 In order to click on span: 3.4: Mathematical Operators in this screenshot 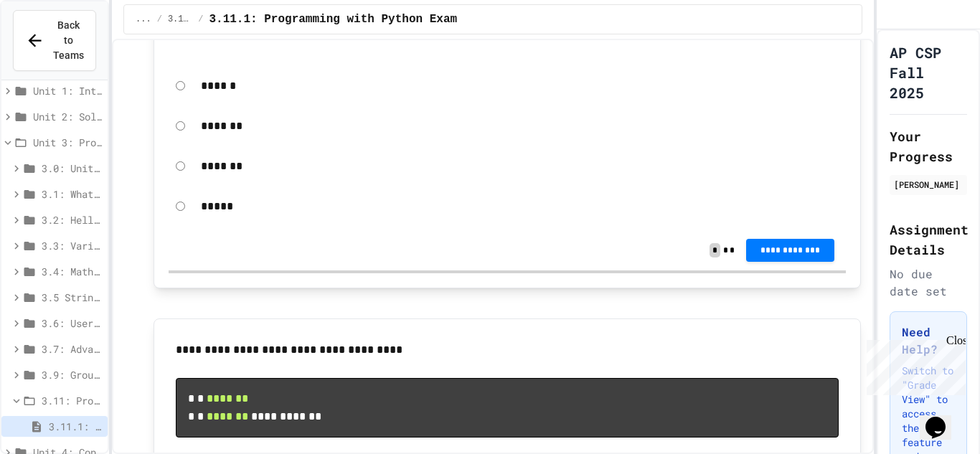, I will do `click(72, 271)`.